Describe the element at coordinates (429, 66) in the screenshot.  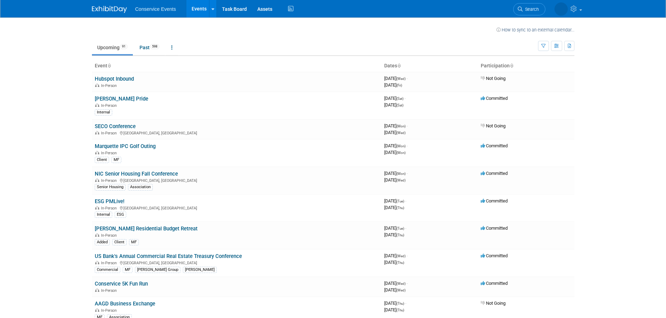
I see `th: Dates` at that location.